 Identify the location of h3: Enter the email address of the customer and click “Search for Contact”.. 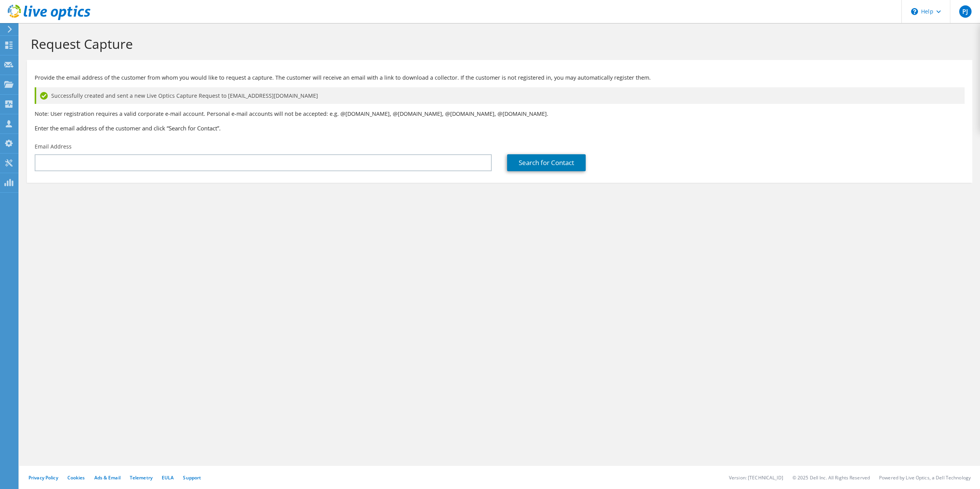
(499, 128).